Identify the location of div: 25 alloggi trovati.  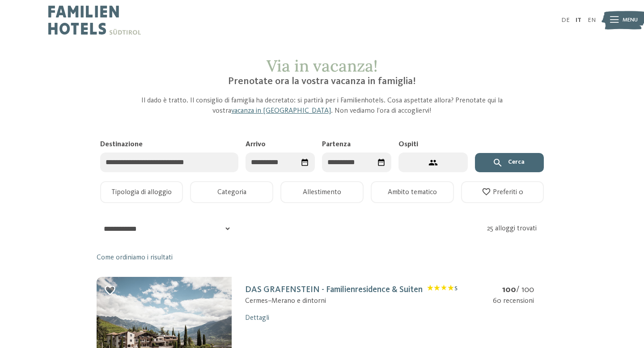
(517, 229).